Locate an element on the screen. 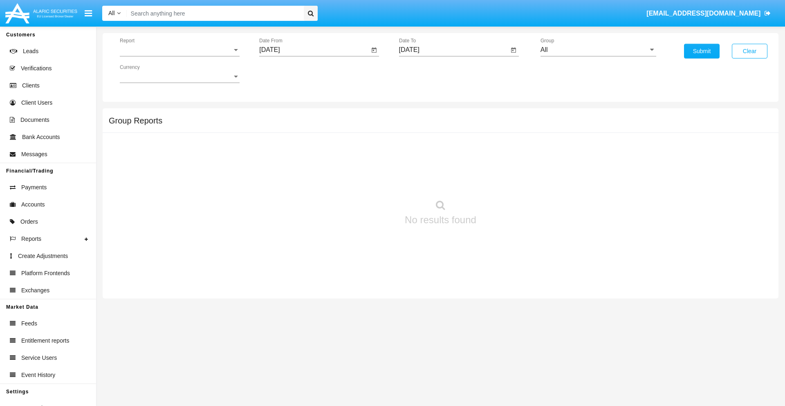 This screenshot has height=406, width=785. span: Client Users is located at coordinates (37, 103).